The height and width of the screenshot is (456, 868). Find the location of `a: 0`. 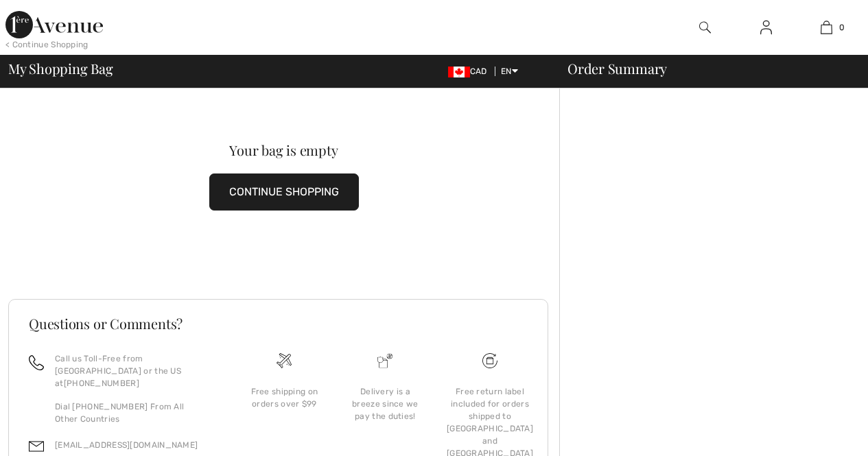

a: 0 is located at coordinates (827, 27).